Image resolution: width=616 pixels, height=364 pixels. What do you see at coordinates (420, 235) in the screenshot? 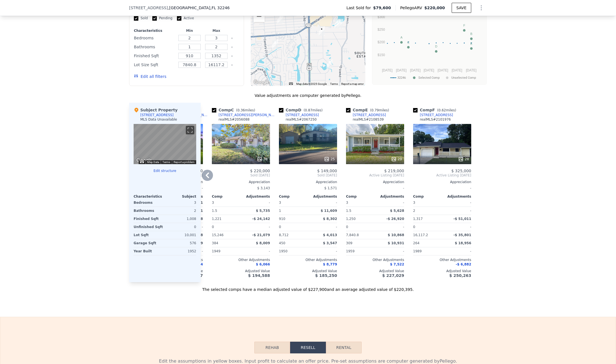
I see `span: 16,117.2` at bounding box center [420, 235].